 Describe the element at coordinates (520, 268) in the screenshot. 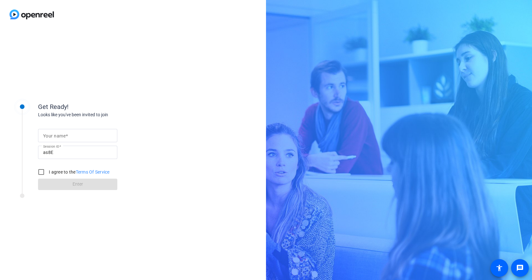

I see `mat-icon: message` at that location.